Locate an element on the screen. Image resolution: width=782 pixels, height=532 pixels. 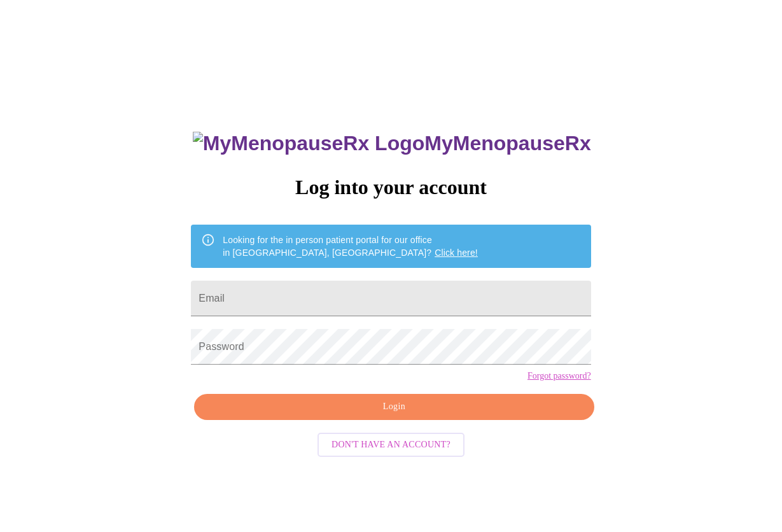
span: Don't have an account? is located at coordinates (391, 444).